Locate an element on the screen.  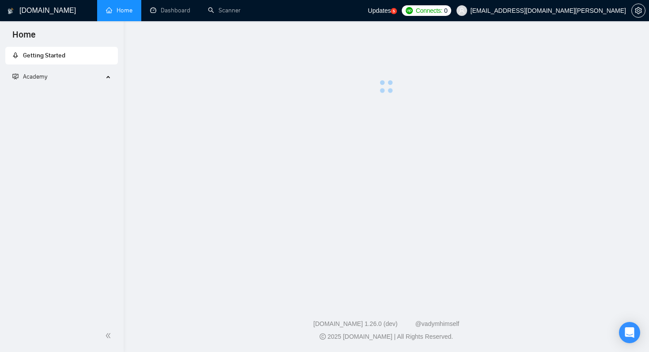
span: Home is located at coordinates (24, 38).